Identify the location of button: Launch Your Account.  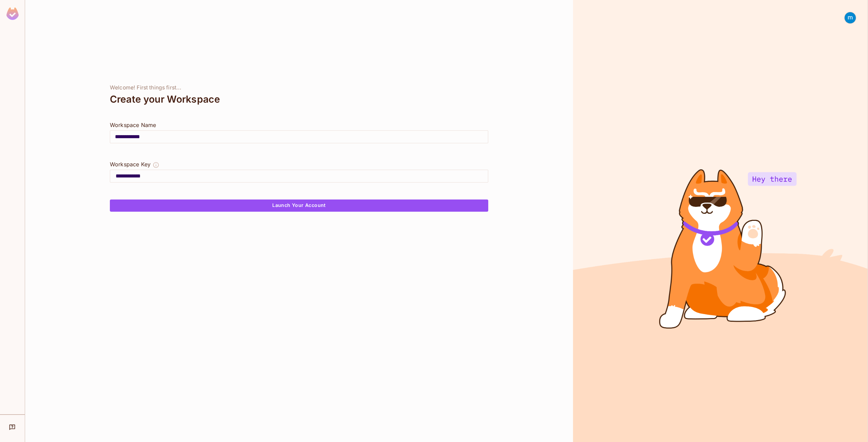
(299, 206).